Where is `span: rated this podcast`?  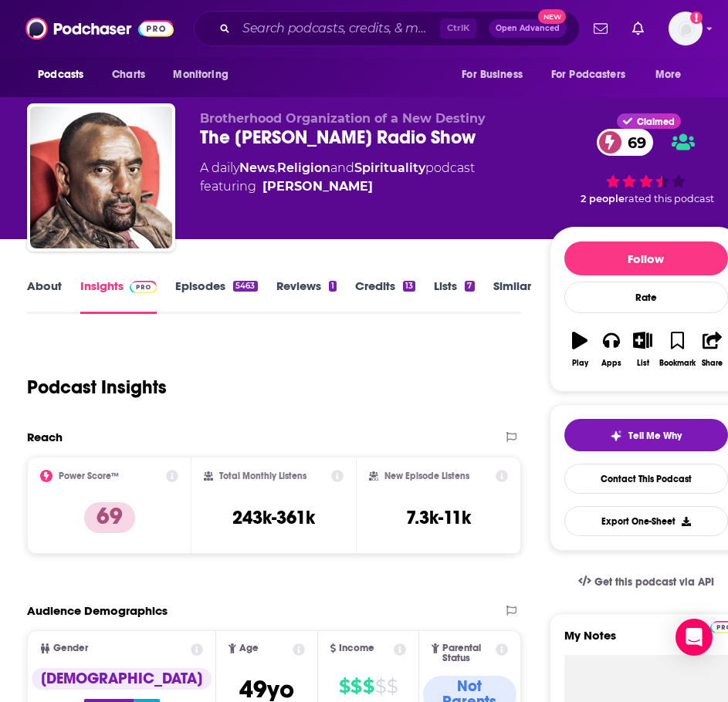
span: rated this podcast is located at coordinates (669, 198).